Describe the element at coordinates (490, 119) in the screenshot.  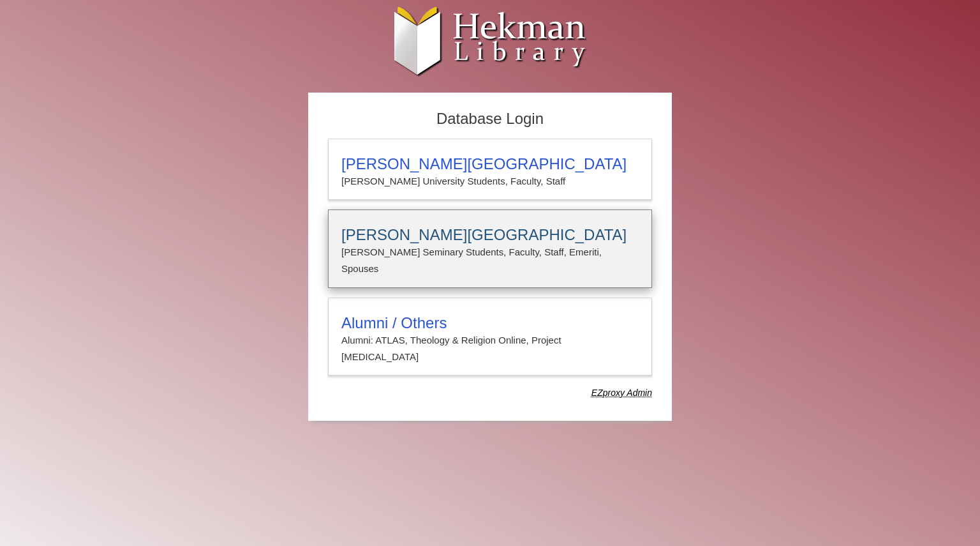
I see `h2: Database Login` at that location.